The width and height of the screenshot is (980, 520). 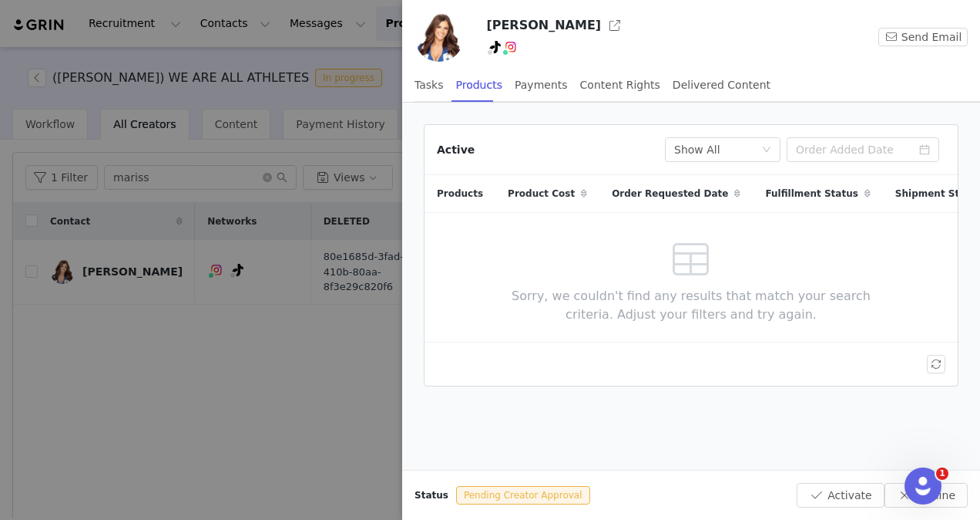 I want to click on div: Show All, so click(x=698, y=149).